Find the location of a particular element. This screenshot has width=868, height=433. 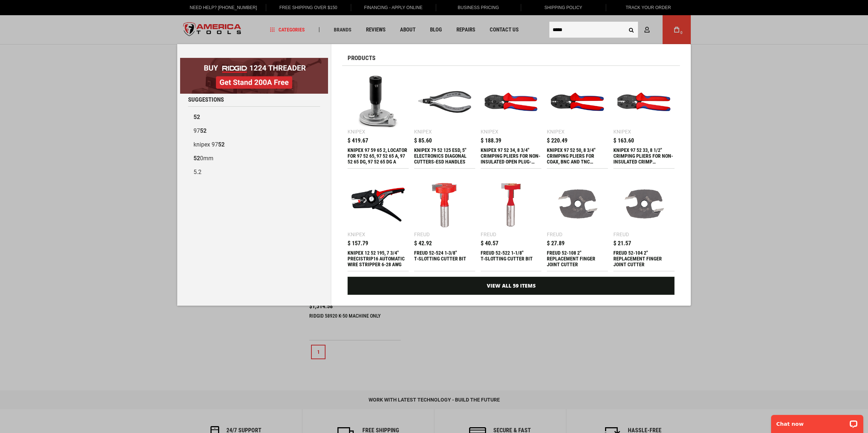

img: KNIPEX 97 52 33, 8 1/2 is located at coordinates (643, 102).